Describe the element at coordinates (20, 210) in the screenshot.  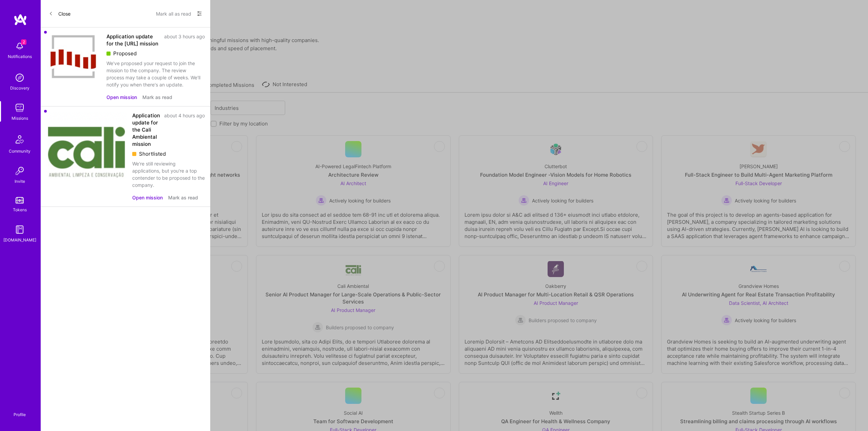
I see `div: Tokens` at that location.